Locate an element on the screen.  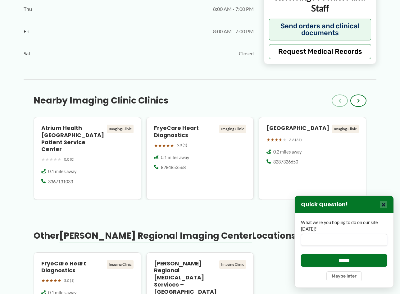
button: Maybe later is located at coordinates (344, 276).